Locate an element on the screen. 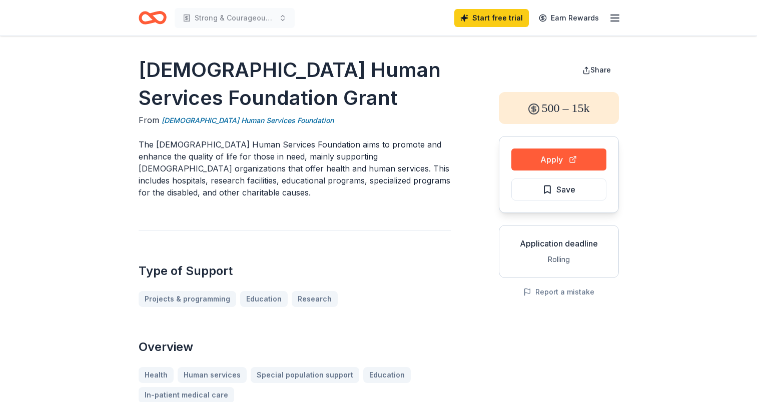  h2: Type of Support is located at coordinates (295, 271).